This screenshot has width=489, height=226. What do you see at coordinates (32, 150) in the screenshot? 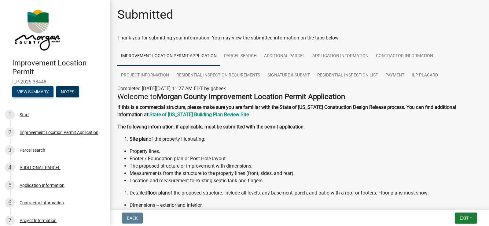
I see `div: Parcel search` at bounding box center [32, 150].